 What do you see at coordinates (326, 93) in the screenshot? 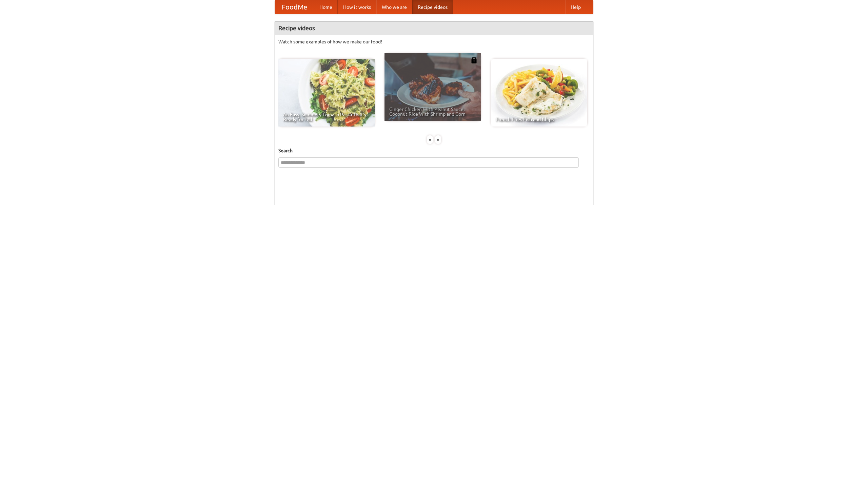
I see `a: An Easy, Summery Tomato Pasta That's Ready for Fall` at bounding box center [326, 93].